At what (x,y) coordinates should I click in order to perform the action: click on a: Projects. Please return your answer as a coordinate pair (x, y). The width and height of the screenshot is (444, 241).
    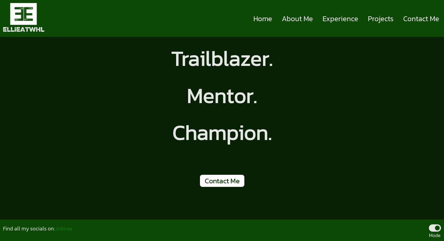
    Looking at the image, I should click on (381, 18).